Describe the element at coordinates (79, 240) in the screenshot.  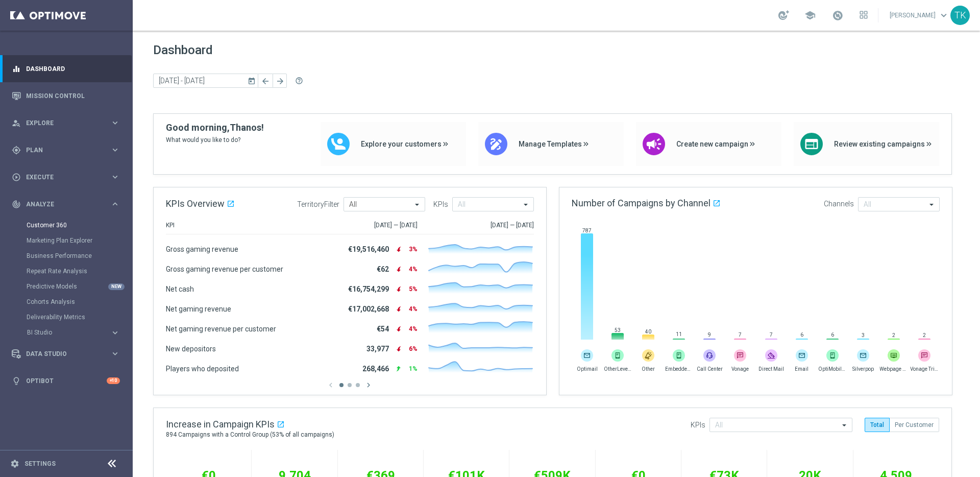
I see `div: Marketing Plan Explorer` at that location.